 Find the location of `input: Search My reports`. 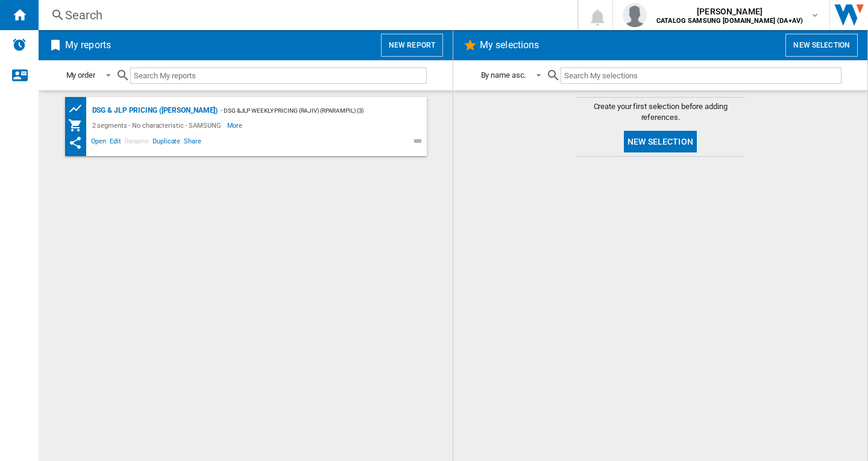

input: Search My reports is located at coordinates (279, 75).